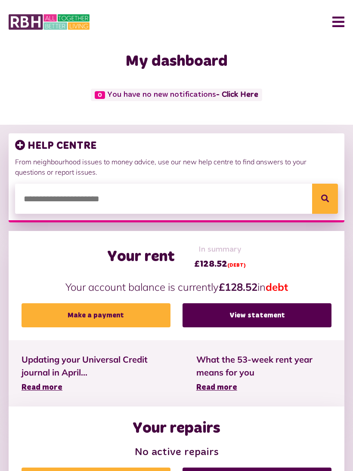 The width and height of the screenshot is (353, 471). Describe the element at coordinates (176, 428) in the screenshot. I see `h2: Your repairs` at that location.